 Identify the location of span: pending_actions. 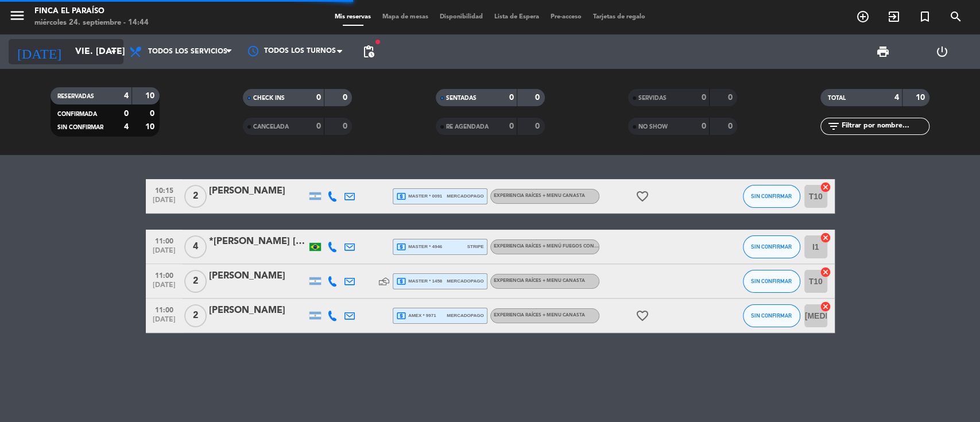
(369, 52).